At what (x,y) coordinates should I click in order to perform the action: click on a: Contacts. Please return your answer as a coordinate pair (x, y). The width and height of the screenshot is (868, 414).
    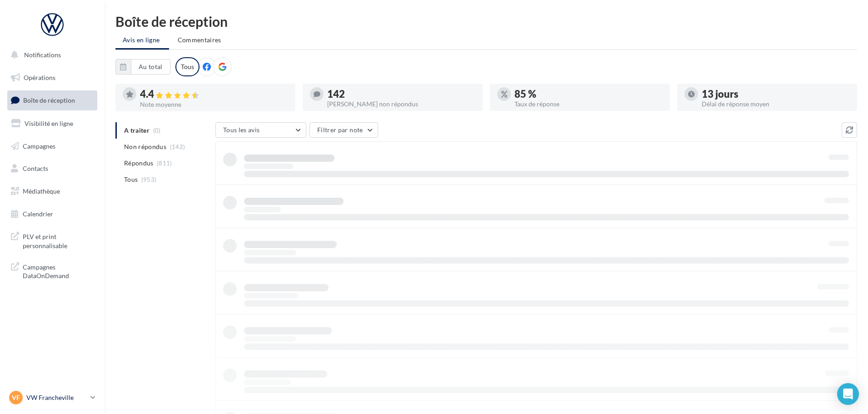
    Looking at the image, I should click on (52, 169).